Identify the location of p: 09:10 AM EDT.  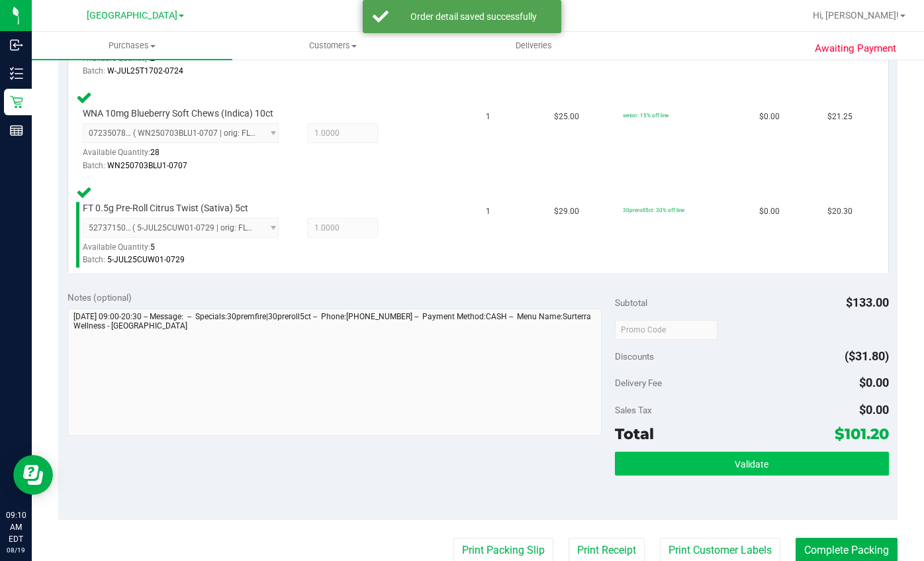
(16, 527).